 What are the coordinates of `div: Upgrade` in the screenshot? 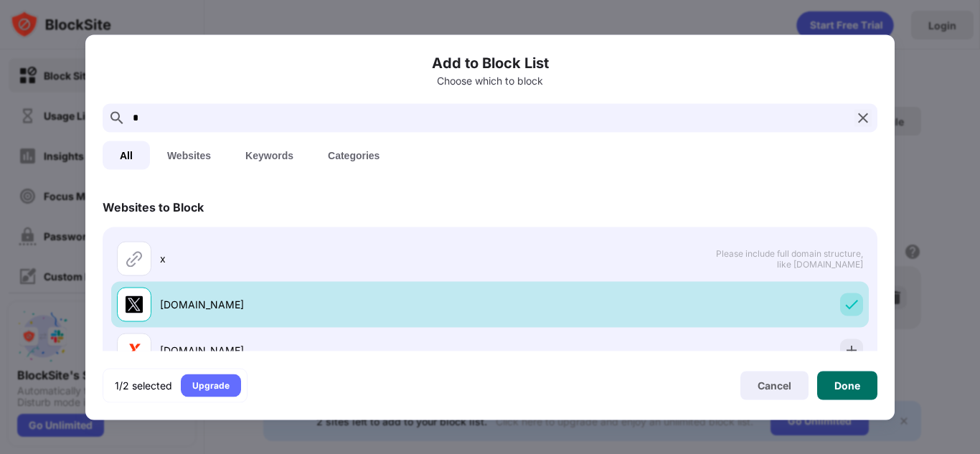 It's located at (211, 385).